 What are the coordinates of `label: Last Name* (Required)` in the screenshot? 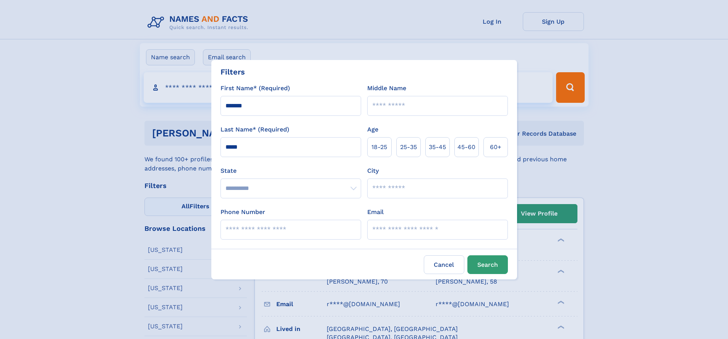 It's located at (255, 130).